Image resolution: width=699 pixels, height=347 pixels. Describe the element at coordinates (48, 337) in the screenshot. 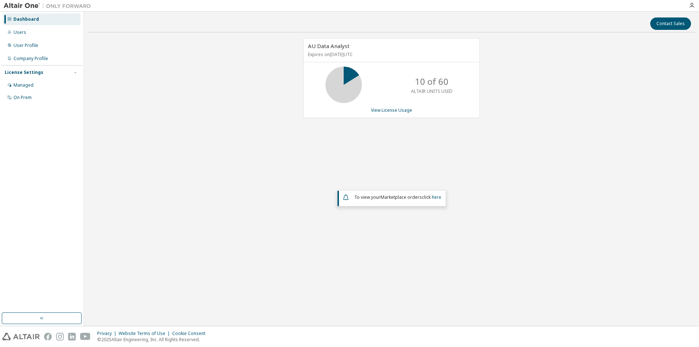

I see `img: facebook.svg` at that location.